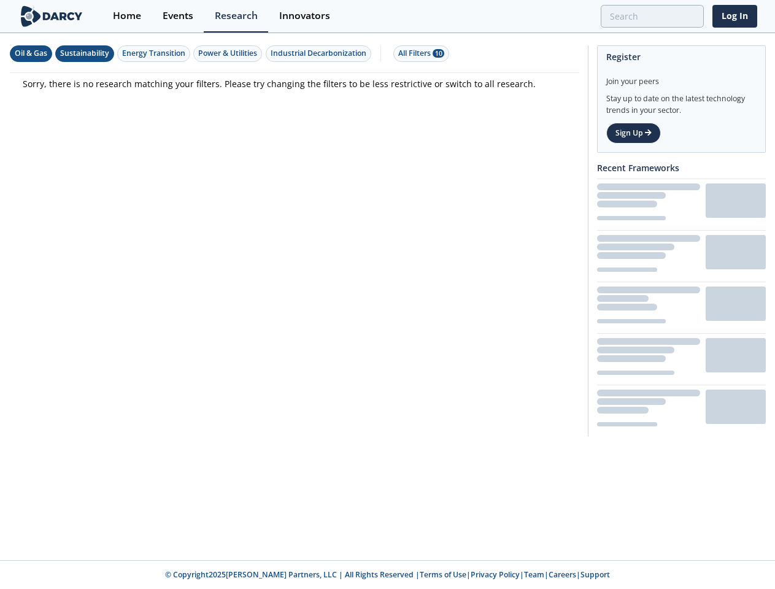 This screenshot has width=775, height=589. I want to click on div: Research, so click(236, 16).